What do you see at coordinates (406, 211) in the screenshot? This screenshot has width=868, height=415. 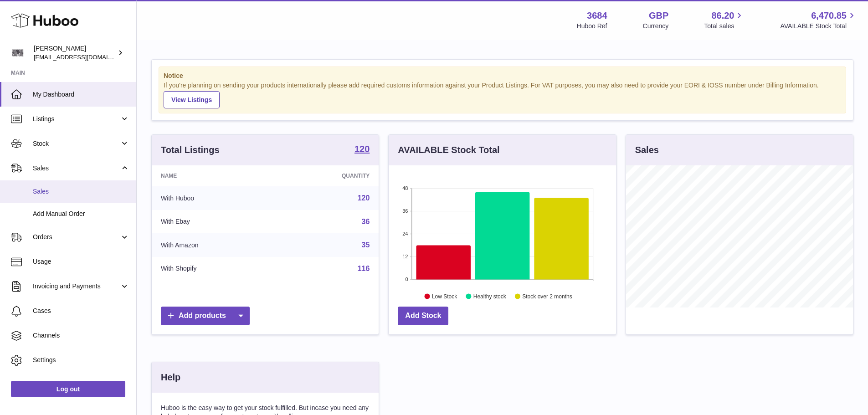 I see `text: 36` at bounding box center [406, 211].